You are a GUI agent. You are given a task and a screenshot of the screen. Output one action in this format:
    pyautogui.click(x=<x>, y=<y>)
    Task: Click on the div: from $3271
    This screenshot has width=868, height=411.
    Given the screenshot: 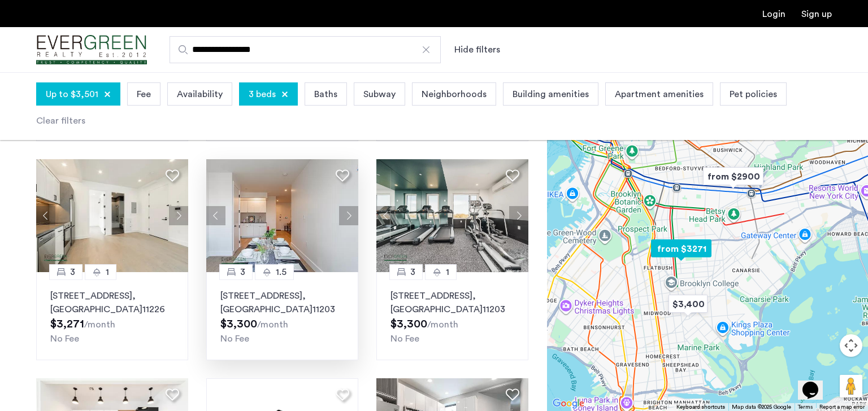 What is the action you would take?
    pyautogui.click(x=681, y=249)
    